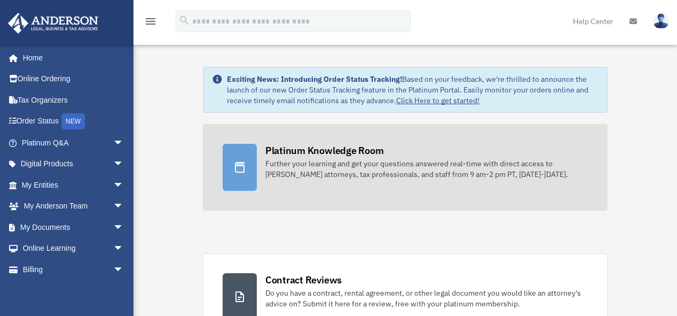 The image size is (677, 316). What do you see at coordinates (315, 79) in the screenshot?
I see `strong: Exciting News: Introducing Order Status Tracking!` at bounding box center [315, 79].